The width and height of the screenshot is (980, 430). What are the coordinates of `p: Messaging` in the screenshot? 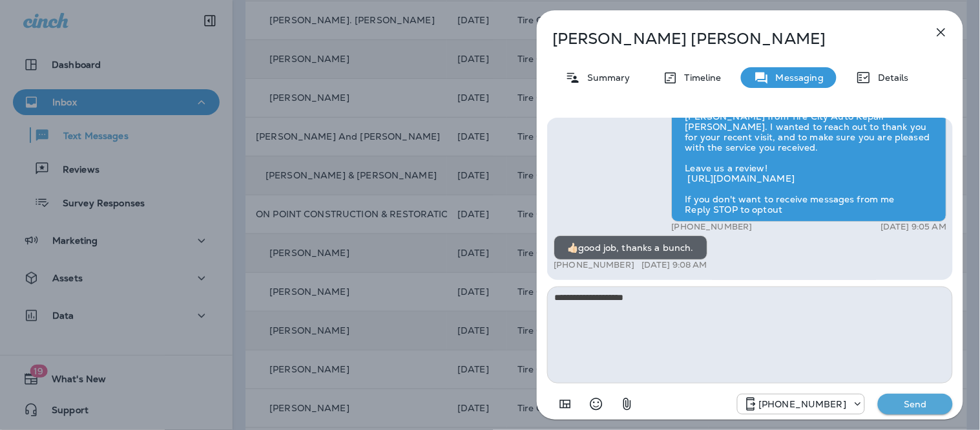 It's located at (796, 78).